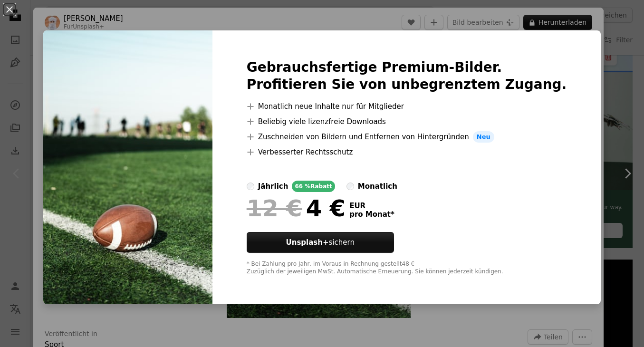 The height and width of the screenshot is (347, 644). Describe the element at coordinates (274, 208) in the screenshot. I see `span: 12 €` at that location.